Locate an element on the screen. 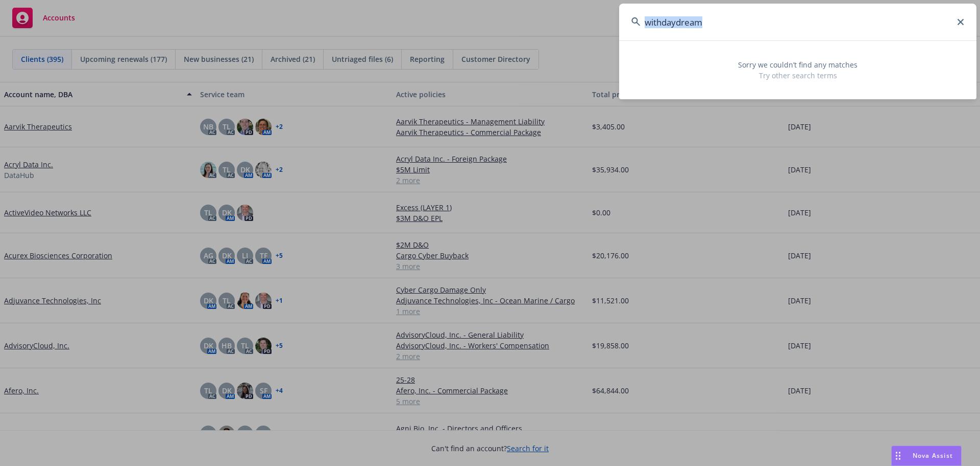 The image size is (980, 466). span: Sorry we couldn’t find any matches is located at coordinates (798, 64).